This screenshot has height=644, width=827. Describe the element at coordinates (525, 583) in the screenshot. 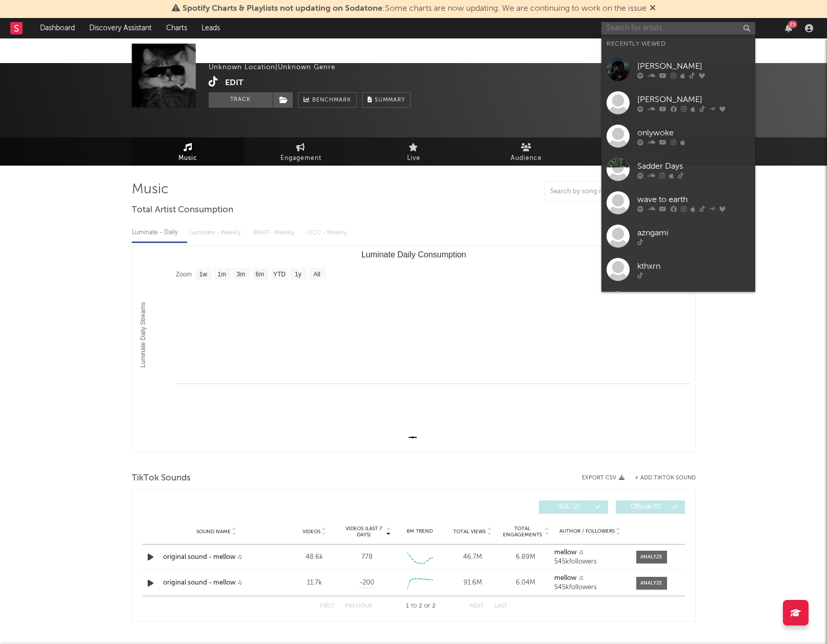

I see `div: 6.04M` at that location.